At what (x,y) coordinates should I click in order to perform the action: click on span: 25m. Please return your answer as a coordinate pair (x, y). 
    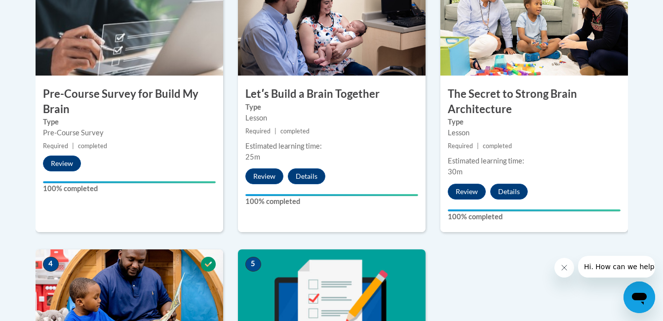
    Looking at the image, I should click on (253, 157).